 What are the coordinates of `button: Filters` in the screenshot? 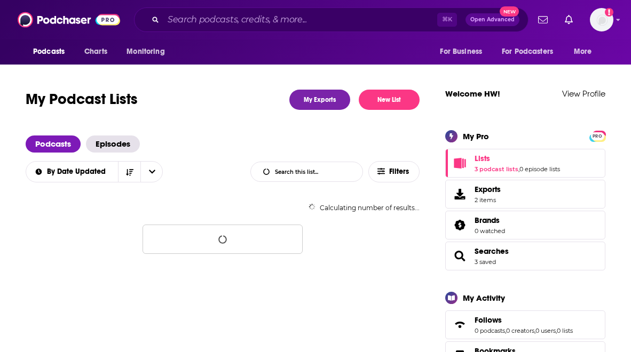 It's located at (394, 172).